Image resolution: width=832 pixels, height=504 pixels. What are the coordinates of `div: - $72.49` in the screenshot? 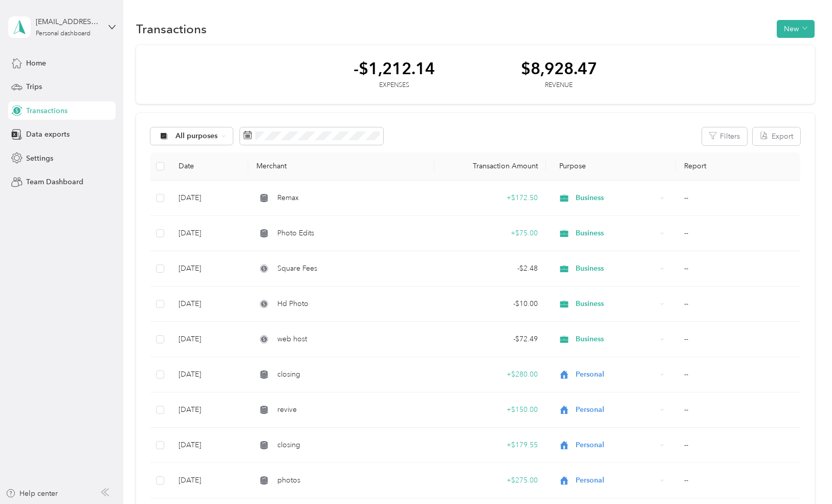 It's located at (490, 339).